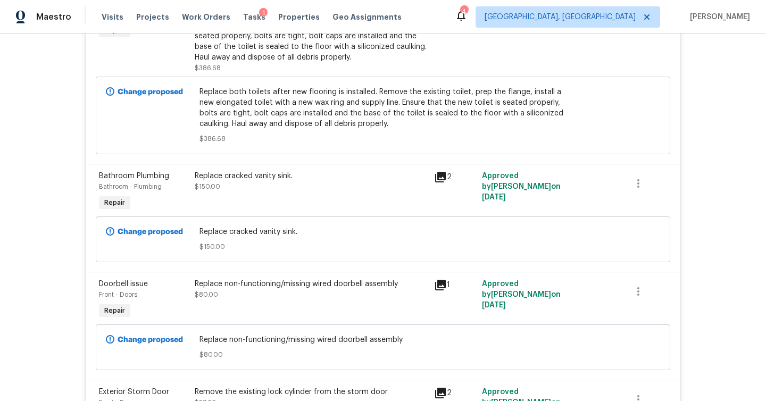 Image resolution: width=766 pixels, height=401 pixels. What do you see at coordinates (311, 392) in the screenshot?
I see `div: Remove the existing lock cylinder from the storm door` at bounding box center [311, 392].